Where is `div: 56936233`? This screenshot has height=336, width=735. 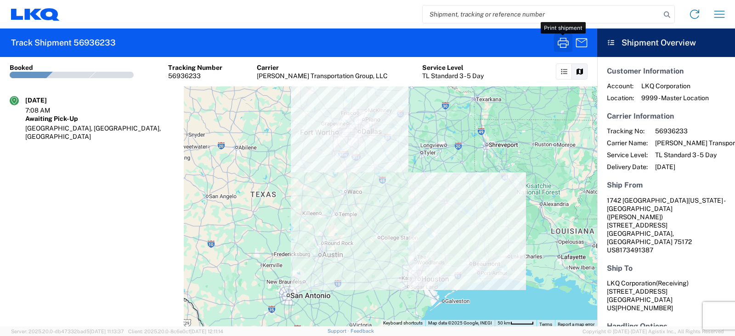
div: 56936233 is located at coordinates (195, 76).